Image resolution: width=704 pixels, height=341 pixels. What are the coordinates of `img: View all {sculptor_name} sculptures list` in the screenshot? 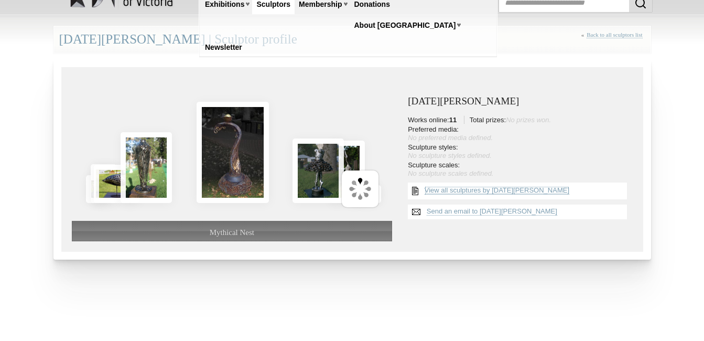 It's located at (415, 191).